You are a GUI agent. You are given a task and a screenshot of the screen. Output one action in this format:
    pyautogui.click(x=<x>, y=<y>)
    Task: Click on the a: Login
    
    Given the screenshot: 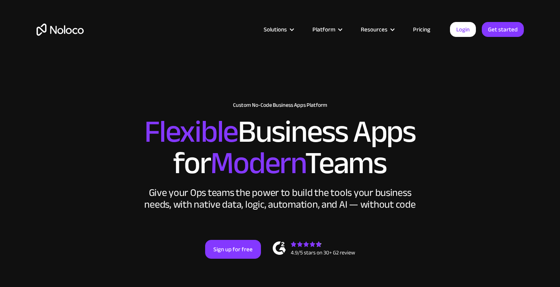 What is the action you would take?
    pyautogui.click(x=463, y=29)
    